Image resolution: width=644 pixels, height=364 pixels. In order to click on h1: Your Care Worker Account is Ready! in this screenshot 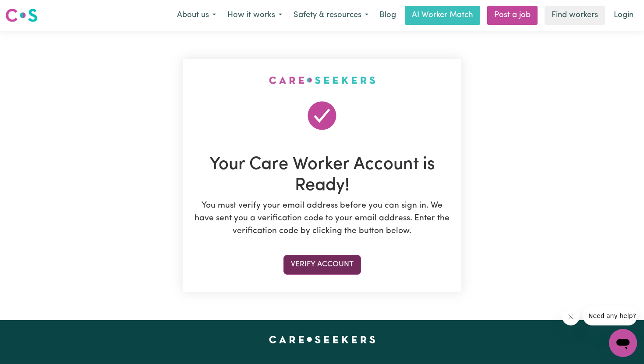, I will do `click(322, 175)`.